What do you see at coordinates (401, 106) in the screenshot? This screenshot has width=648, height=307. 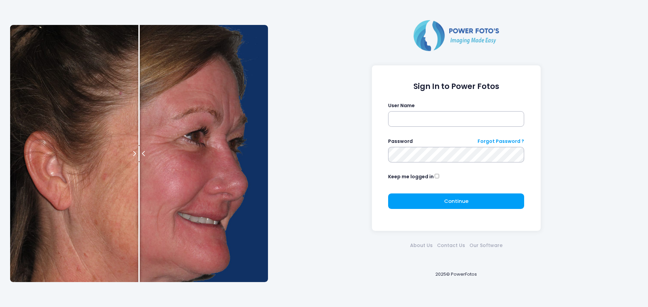 I see `label: User Name` at bounding box center [401, 106].